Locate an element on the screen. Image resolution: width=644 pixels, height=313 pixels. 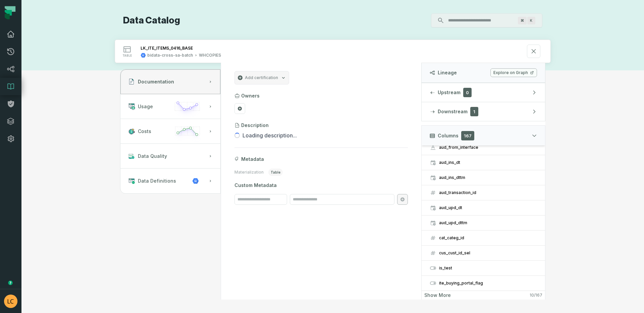
span: Upstream is located at coordinates (449, 92).